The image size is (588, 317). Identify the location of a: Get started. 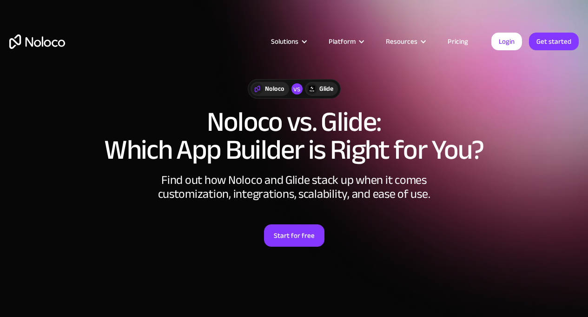
(554, 41).